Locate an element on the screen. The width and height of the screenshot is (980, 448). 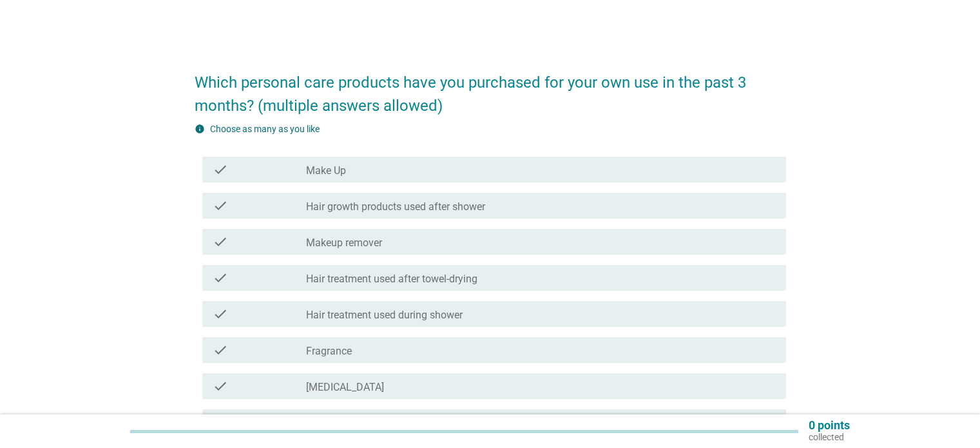
label: Makeup remover is located at coordinates (344, 243).